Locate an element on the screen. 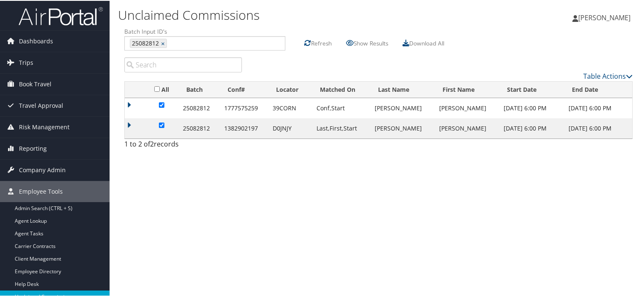  td: Last,First,Start is located at coordinates (341, 128).